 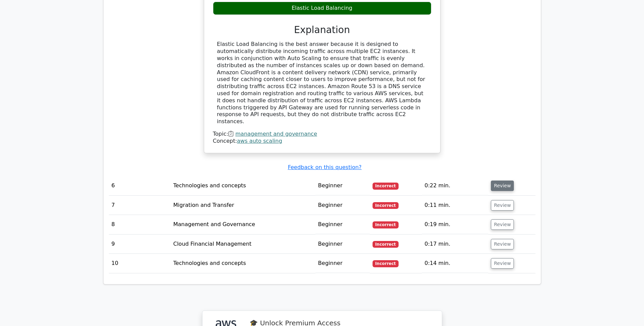 What do you see at coordinates (322, 8) in the screenshot?
I see `div: Elastic Load Balancing` at bounding box center [322, 8].